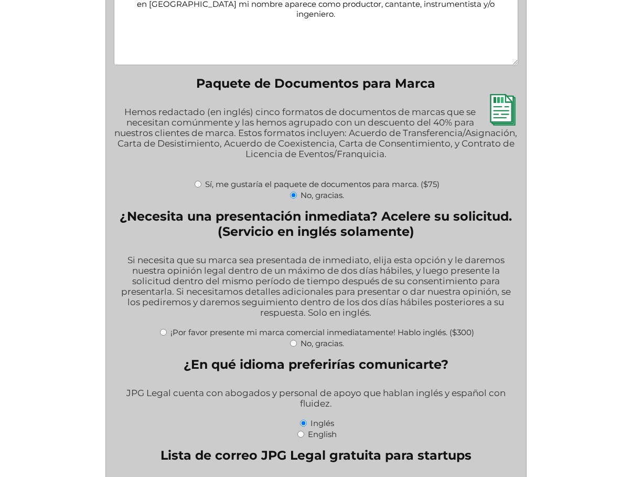 The width and height of the screenshot is (632, 477). I want to click on legend: Lista de correo JPG Legal gratuita para startups, so click(316, 455).